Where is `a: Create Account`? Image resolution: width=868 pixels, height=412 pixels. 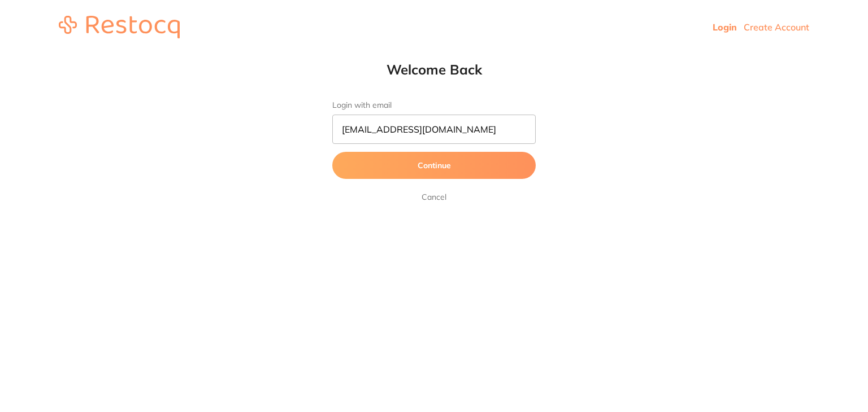
a: Create Account is located at coordinates (777, 27).